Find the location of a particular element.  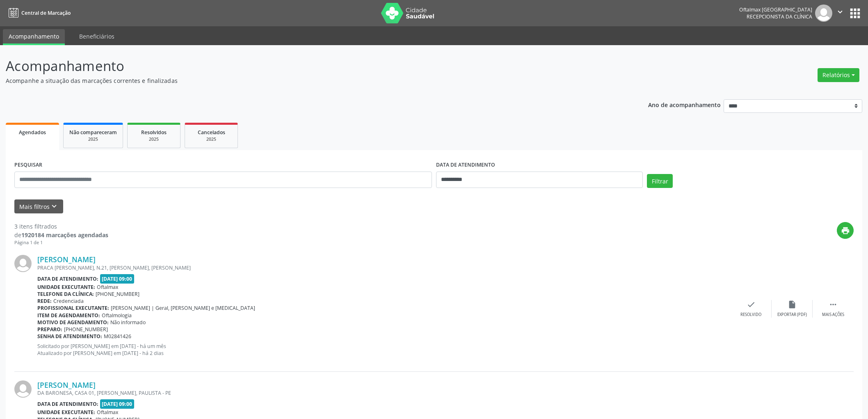

strong: 1920184 marcações agendadas is located at coordinates (65, 235).